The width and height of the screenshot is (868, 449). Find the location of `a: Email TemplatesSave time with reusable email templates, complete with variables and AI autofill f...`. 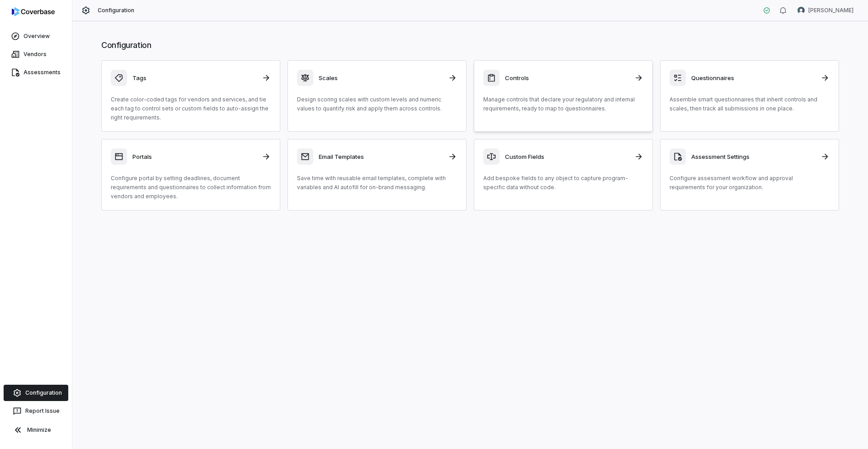

a: Email TemplatesSave time with reusable email templates, complete with variables and AI autofill f... is located at coordinates (377, 174).